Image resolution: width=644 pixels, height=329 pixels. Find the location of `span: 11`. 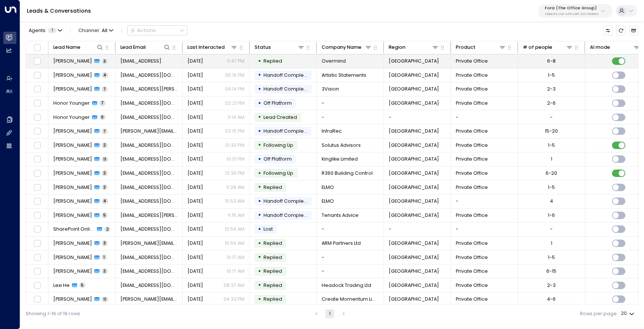

span: 11 is located at coordinates (105, 299).